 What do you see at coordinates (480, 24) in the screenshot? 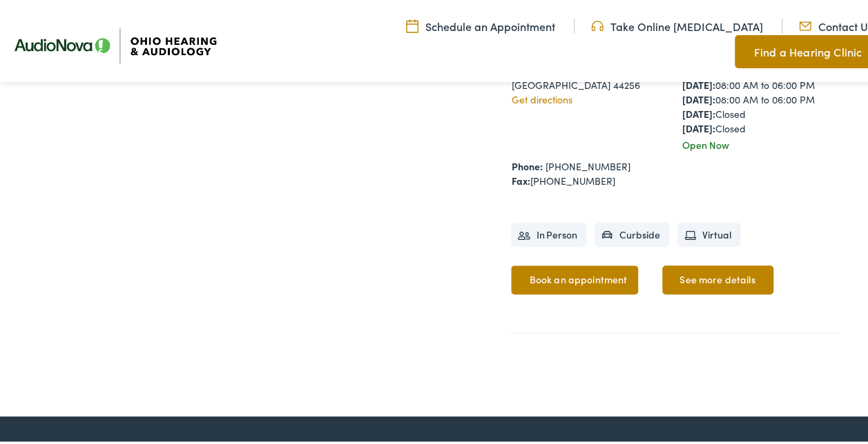
I see `a: Schedule an Appointment` at bounding box center [480, 24].